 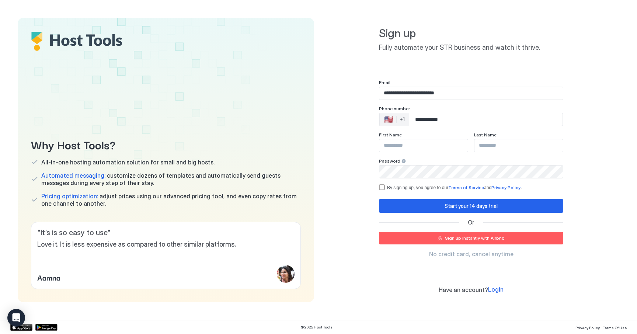 I want to click on span: Aamna, so click(x=49, y=277).